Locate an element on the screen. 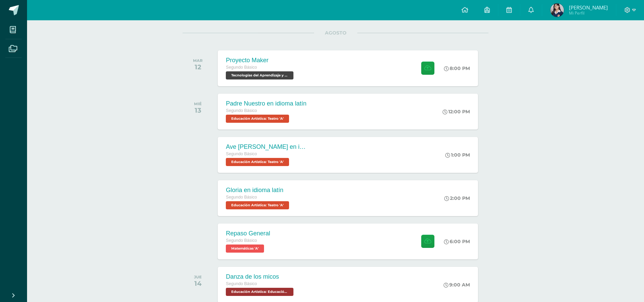 The height and width of the screenshot is (302, 644). div: 2:00 PM is located at coordinates (457, 198).